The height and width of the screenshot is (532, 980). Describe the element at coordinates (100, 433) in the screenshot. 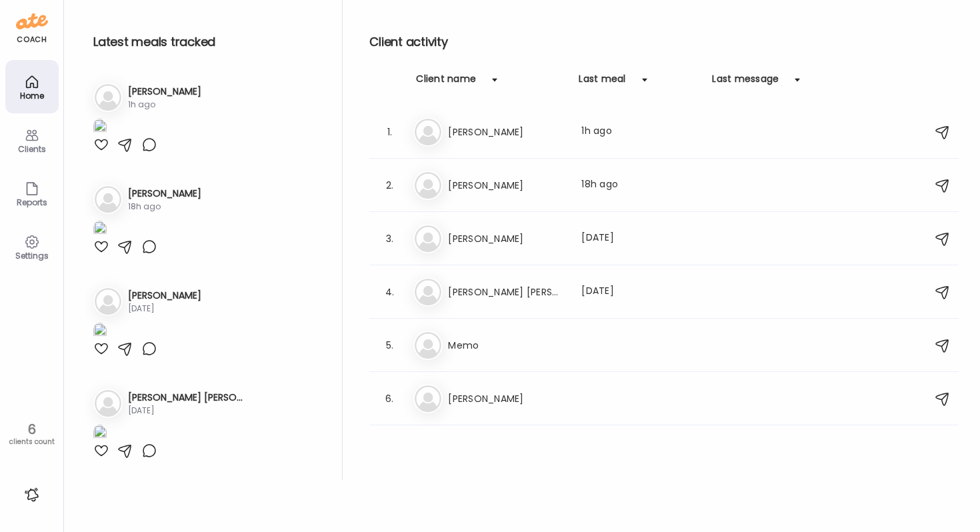

I see `img: images%2FH3jljs1ynsSRx0X0WS6MOEbyclV2%2F8nyxTUOcMz7cl5prvznc%2FVm8rEPOHIXS8rJdbZMda_1080` at that location.